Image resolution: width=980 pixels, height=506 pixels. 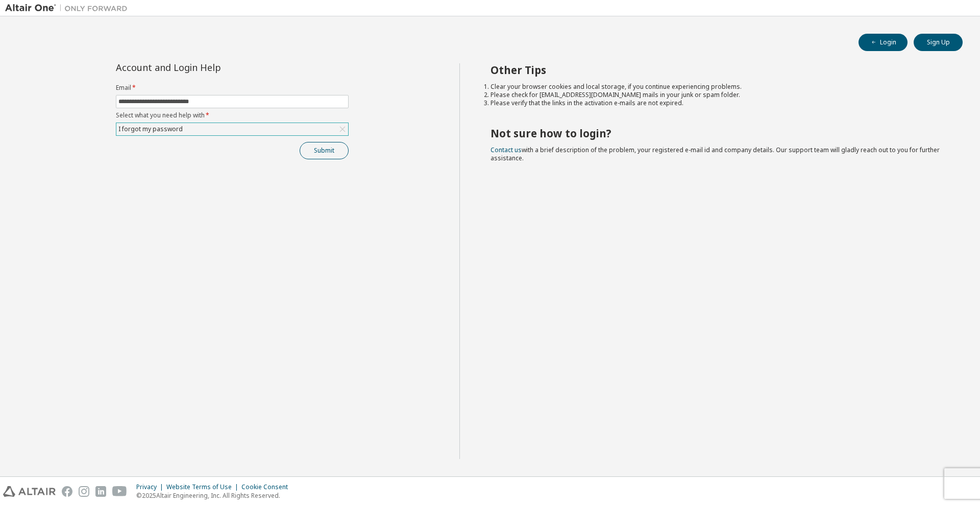 What do you see at coordinates (119, 491) in the screenshot?
I see `img: youtube.svg` at bounding box center [119, 491].